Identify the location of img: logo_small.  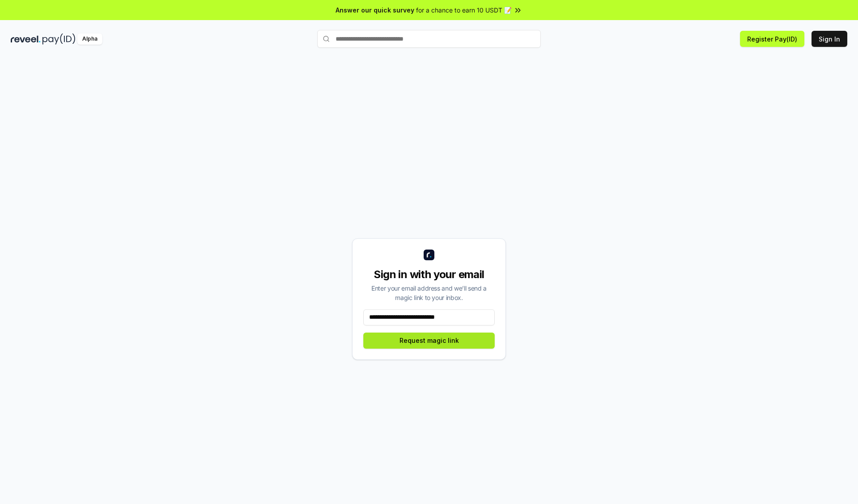
(429, 255).